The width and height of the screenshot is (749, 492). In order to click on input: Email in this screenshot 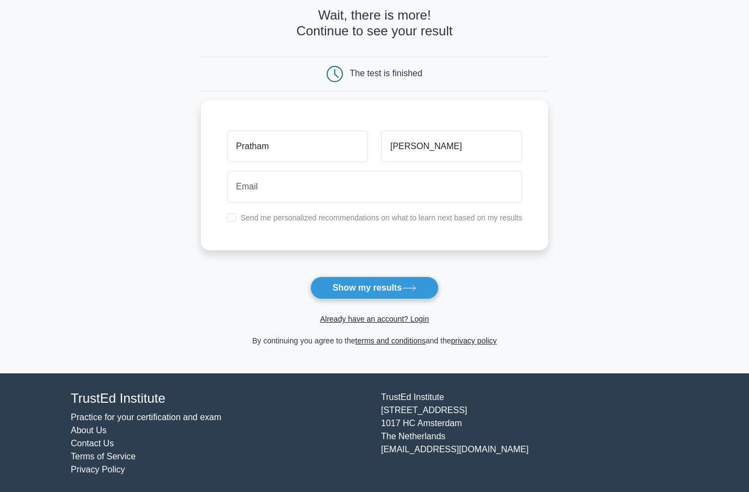, I will do `click(375, 187)`.